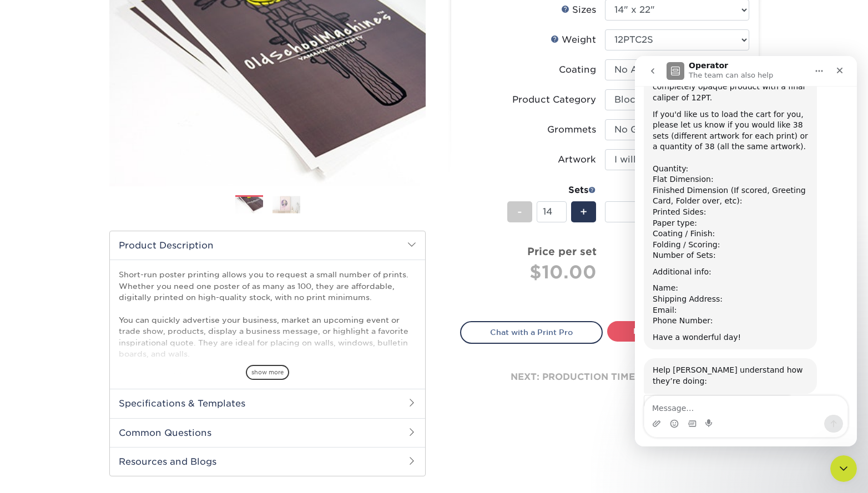 This screenshot has width=868, height=493. What do you see at coordinates (268, 373) in the screenshot?
I see `span: show more` at bounding box center [268, 373].